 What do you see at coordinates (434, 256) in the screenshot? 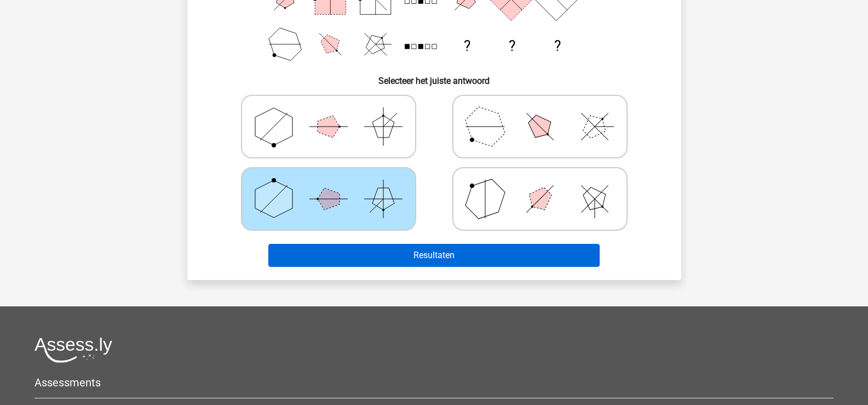
I see `button: Resultaten` at bounding box center [434, 256].